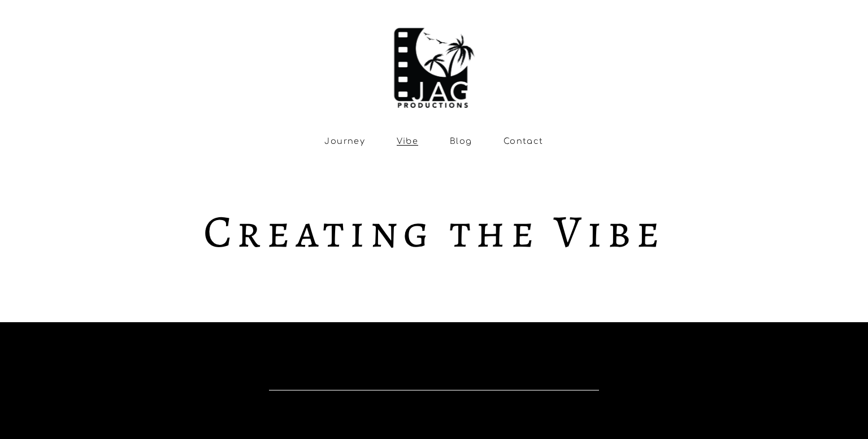  Describe the element at coordinates (434, 64) in the screenshot. I see `img: NJ Wedding Videographer | JAG Productions` at that location.